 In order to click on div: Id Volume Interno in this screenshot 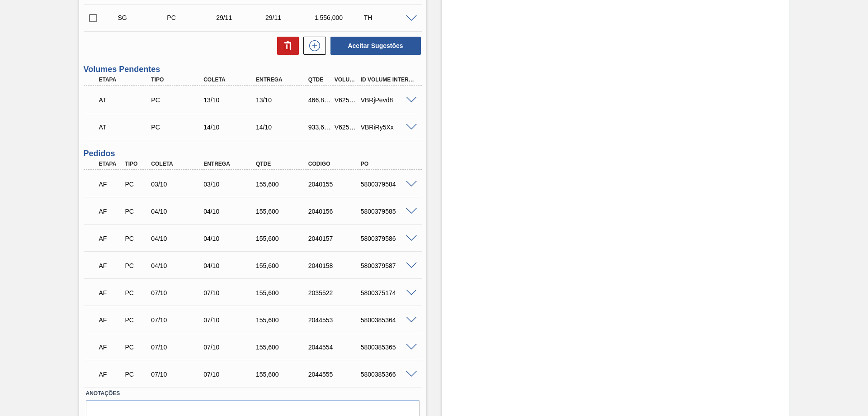, I will do `click(388, 80)`.